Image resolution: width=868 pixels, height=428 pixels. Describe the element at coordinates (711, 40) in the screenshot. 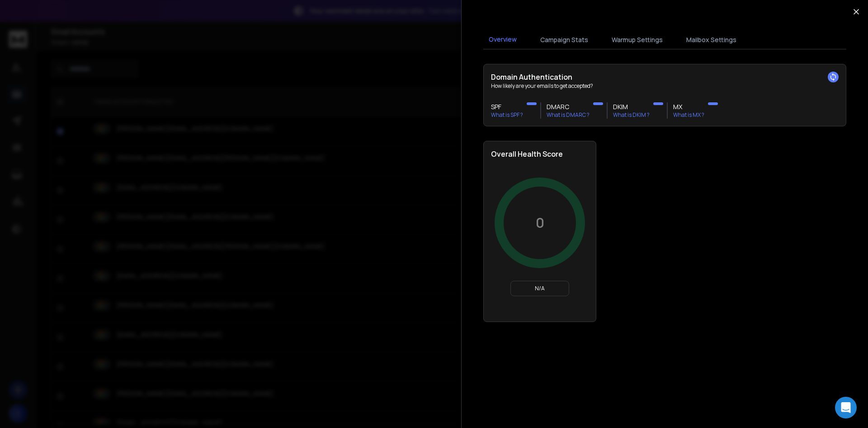

I see `button: Mailbox Settings` at that location.